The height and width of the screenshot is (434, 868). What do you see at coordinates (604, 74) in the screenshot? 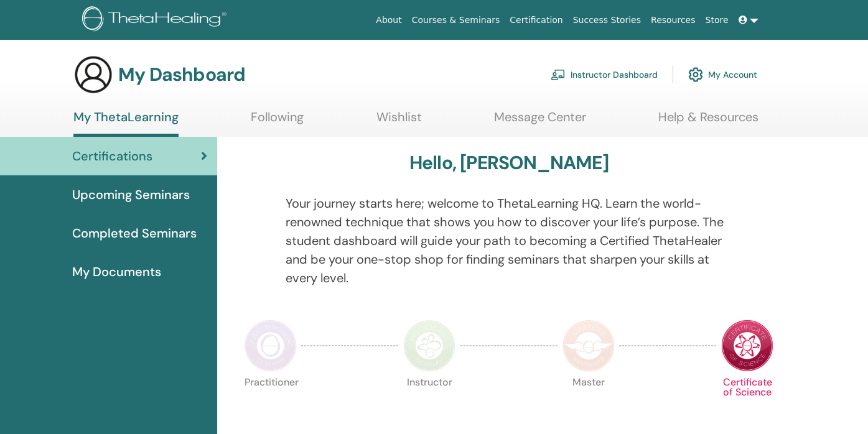
I see `a: Instructor Dashboard` at bounding box center [604, 74].